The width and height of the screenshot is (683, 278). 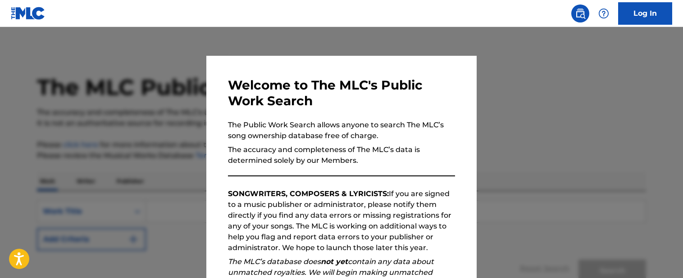 I want to click on strong: SONGWRITERS, COMPOSERS & LYRICISTS:, so click(x=308, y=194).